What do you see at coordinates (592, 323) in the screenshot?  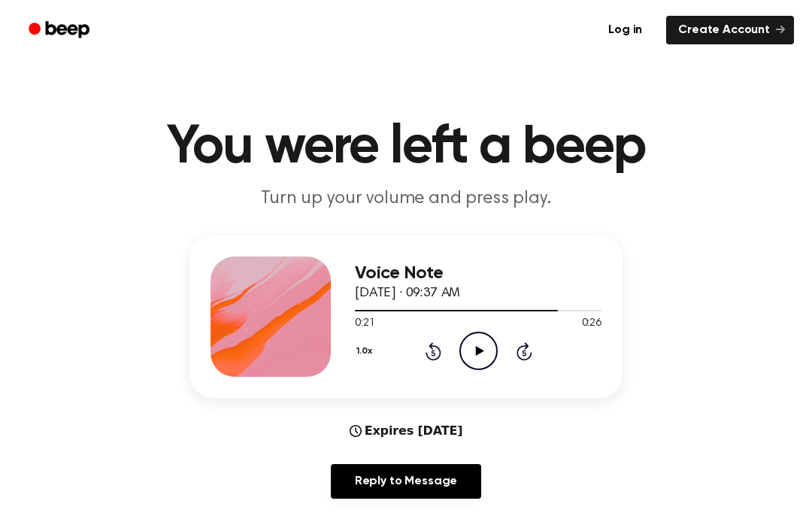 I see `span: 0:26` at bounding box center [592, 323].